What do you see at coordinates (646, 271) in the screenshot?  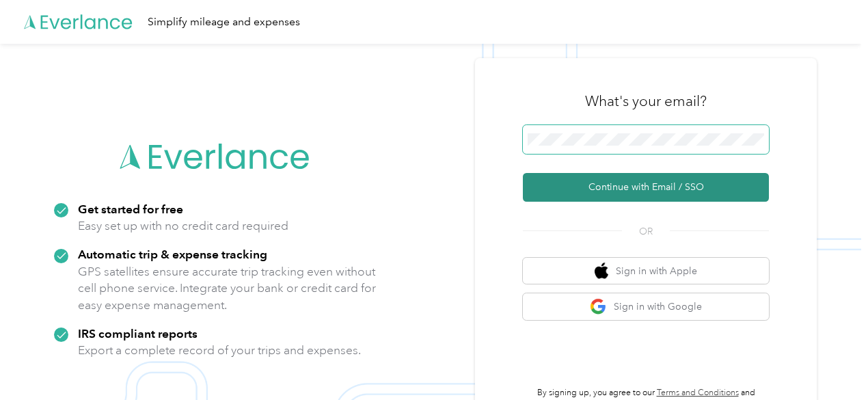 I see `button: apple logoSign in with Apple` at bounding box center [646, 271].